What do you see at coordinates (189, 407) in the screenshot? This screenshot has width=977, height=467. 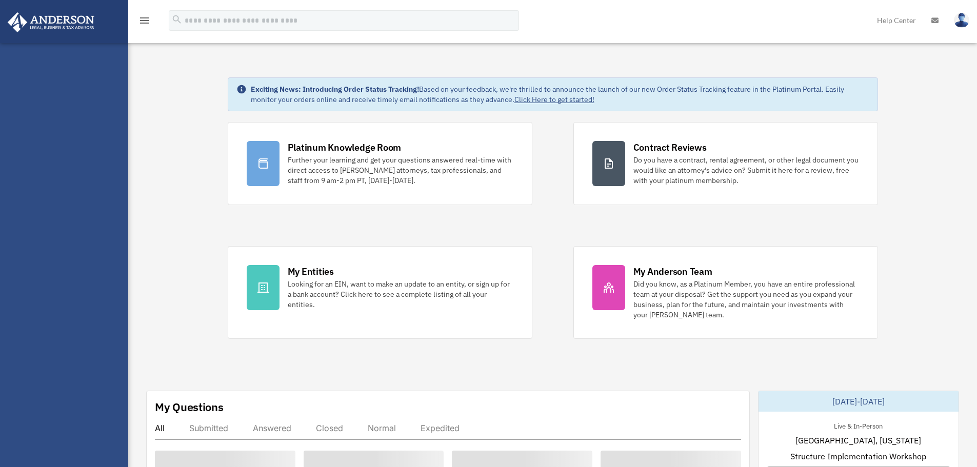 I see `div: My Questions` at bounding box center [189, 407].